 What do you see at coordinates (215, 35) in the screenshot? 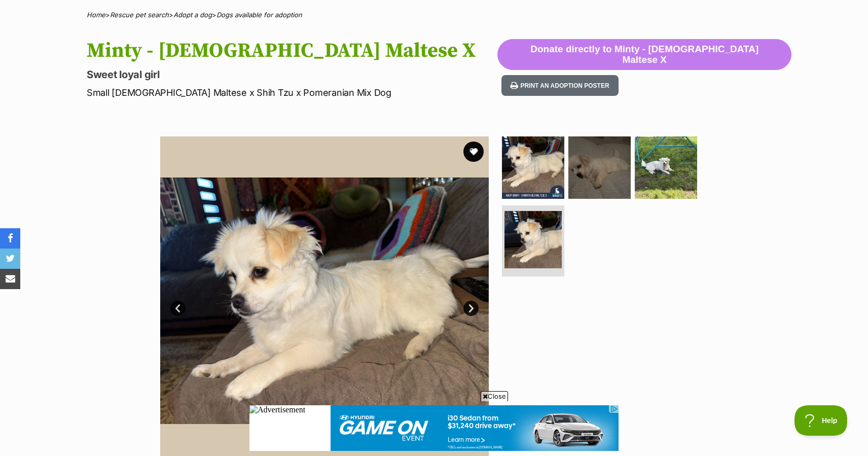
I see `div: Learn more` at bounding box center [215, 35].